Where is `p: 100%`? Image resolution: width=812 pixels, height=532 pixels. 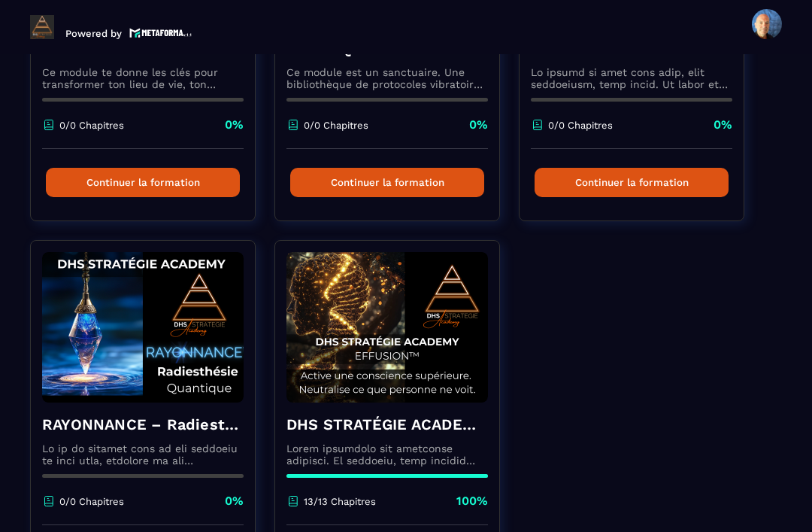
p: 100% is located at coordinates (472, 501).